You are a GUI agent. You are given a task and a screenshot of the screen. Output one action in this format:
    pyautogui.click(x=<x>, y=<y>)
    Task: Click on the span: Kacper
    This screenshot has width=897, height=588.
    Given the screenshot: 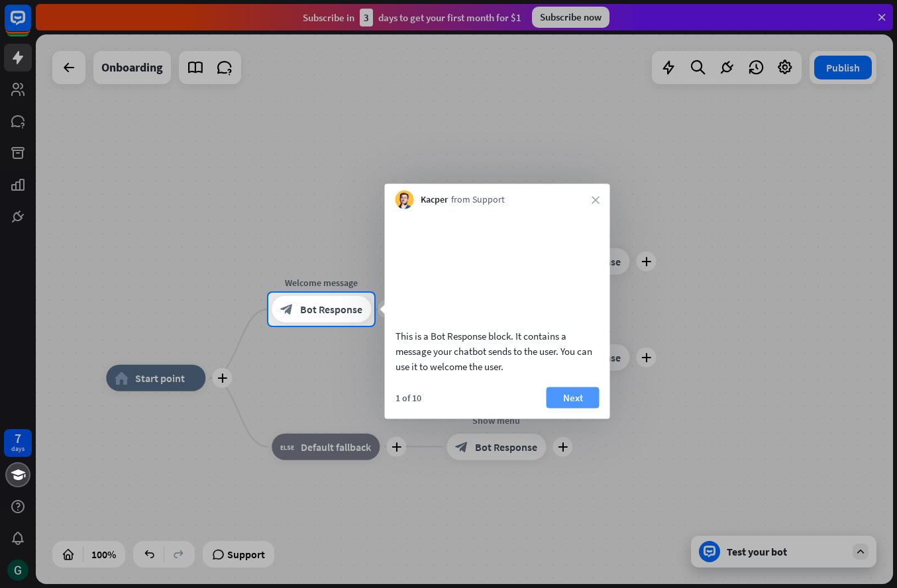 What is the action you would take?
    pyautogui.click(x=434, y=201)
    